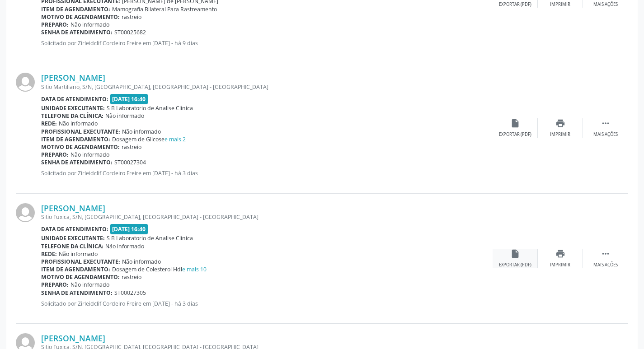  What do you see at coordinates (175, 139) in the screenshot?
I see `a: e mais 2` at bounding box center [175, 139].